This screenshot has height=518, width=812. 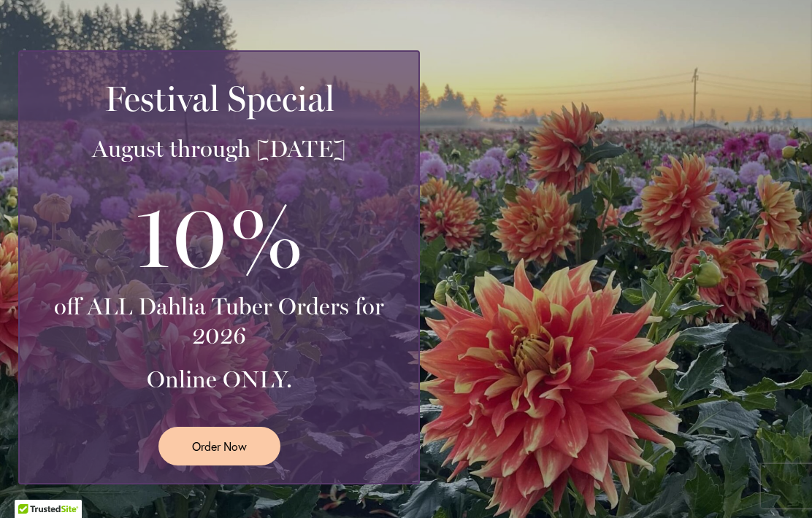 What do you see at coordinates (219, 447) in the screenshot?
I see `span: Order Now` at bounding box center [219, 447].